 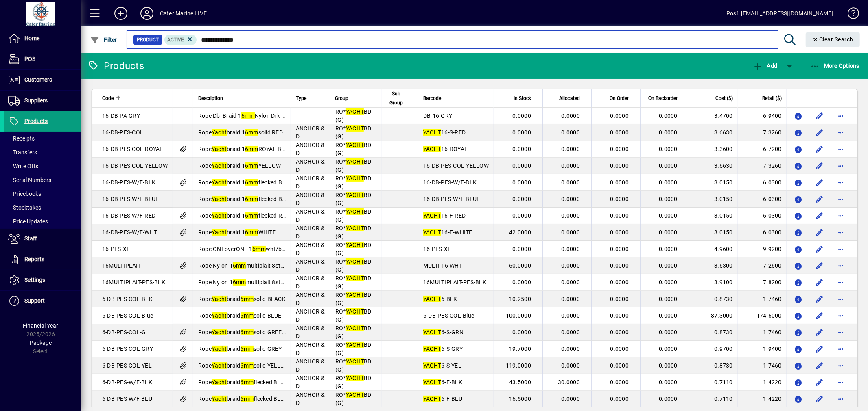 I want to click on span: Type, so click(x=301, y=98).